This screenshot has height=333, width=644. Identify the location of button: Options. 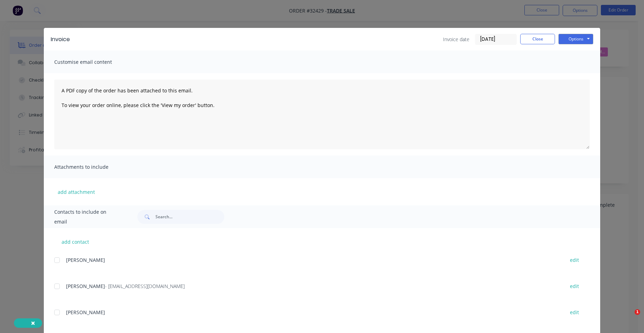
(576, 39).